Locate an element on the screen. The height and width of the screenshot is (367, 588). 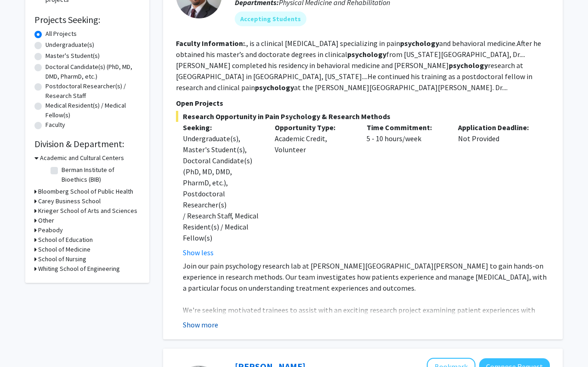
label: Master's Student(s) is located at coordinates (72, 56).